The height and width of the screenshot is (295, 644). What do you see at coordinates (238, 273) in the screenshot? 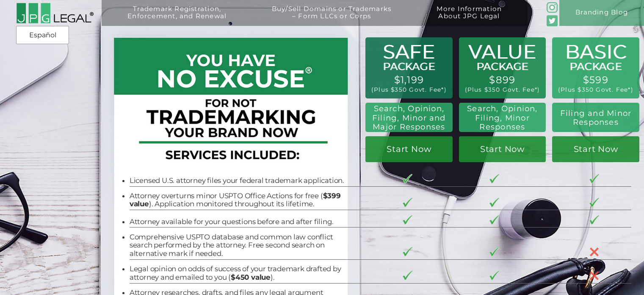
I see `li: Legal opinion on odds of success of your trademark drafted by attorney and emailed to you ( ).` at bounding box center [238, 273].